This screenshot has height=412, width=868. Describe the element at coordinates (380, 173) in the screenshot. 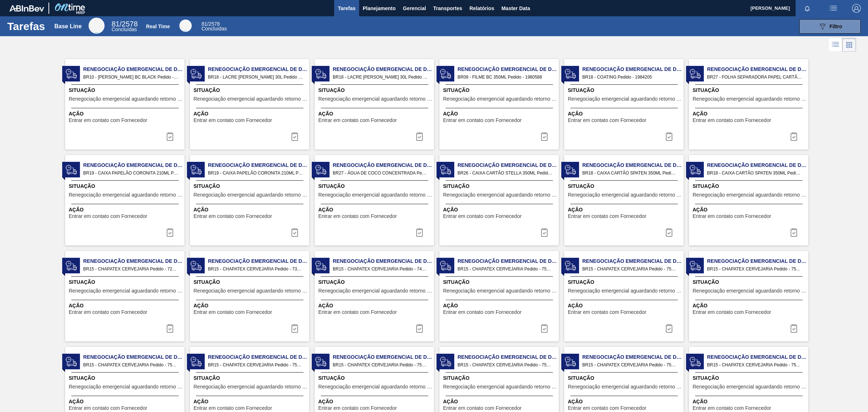

I see `span: BR27 - ÁGUA DE COCO CONCENTRADA Pedido - 633752` at that location.